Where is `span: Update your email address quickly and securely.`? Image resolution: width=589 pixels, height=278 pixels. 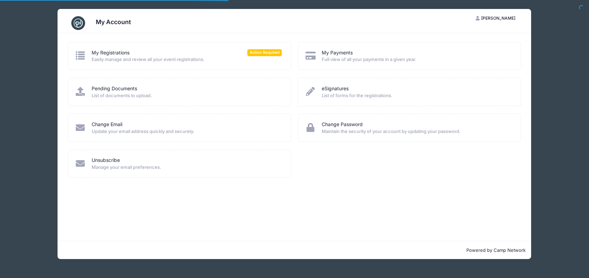 span: Update your email address quickly and securely. is located at coordinates (187, 132).